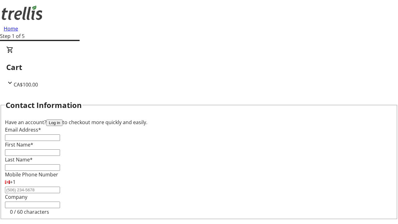  Describe the element at coordinates (23, 130) in the screenshot. I see `label: Email Address*` at that location.